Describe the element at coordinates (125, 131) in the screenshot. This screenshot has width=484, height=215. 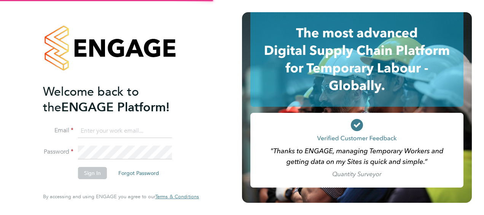
I see `input: Enter your work email...` at that location.